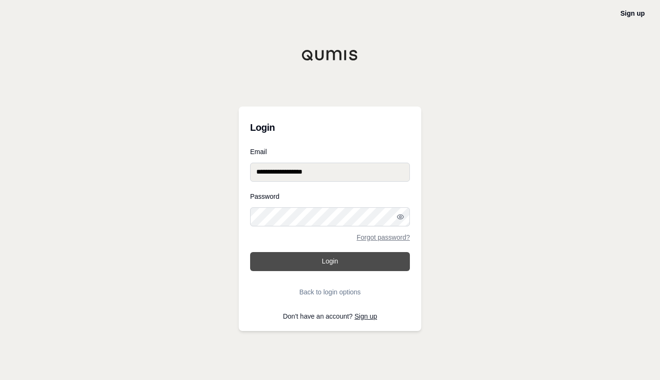 This screenshot has width=660, height=380. Describe the element at coordinates (330, 316) in the screenshot. I see `p: Don't have an account?` at that location.